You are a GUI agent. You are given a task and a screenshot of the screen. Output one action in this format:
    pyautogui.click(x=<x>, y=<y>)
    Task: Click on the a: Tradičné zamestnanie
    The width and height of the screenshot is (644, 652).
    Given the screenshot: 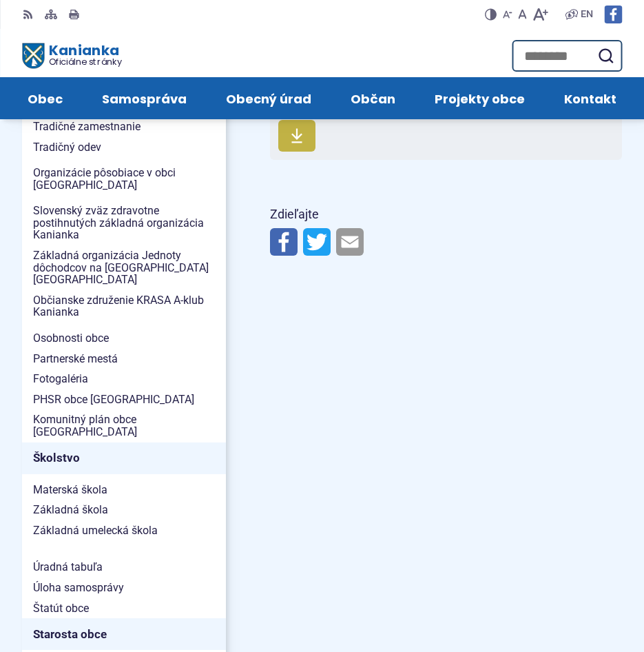 What is the action you would take?
    pyautogui.click(x=124, y=127)
    